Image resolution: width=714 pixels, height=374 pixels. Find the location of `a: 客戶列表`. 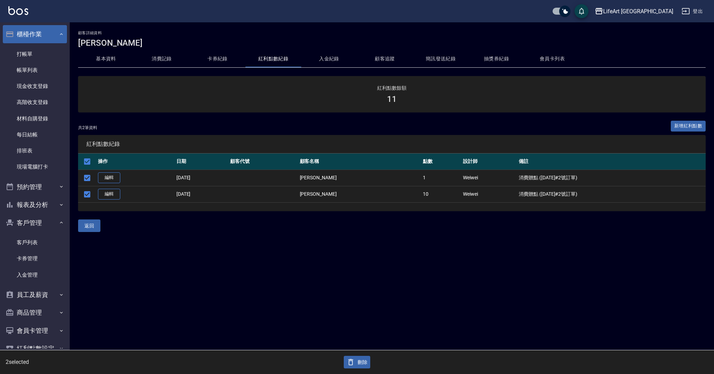

a: 客戶列表 is located at coordinates (35, 242).